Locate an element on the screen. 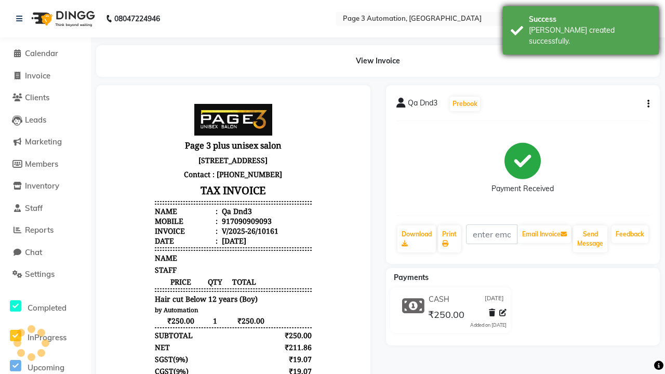 The width and height of the screenshot is (665, 374). small: by Automation is located at coordinates (70, 214).